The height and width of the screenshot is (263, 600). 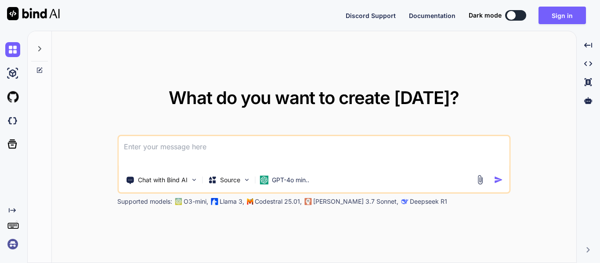 What do you see at coordinates (432, 15) in the screenshot?
I see `span: Documentation` at bounding box center [432, 15].